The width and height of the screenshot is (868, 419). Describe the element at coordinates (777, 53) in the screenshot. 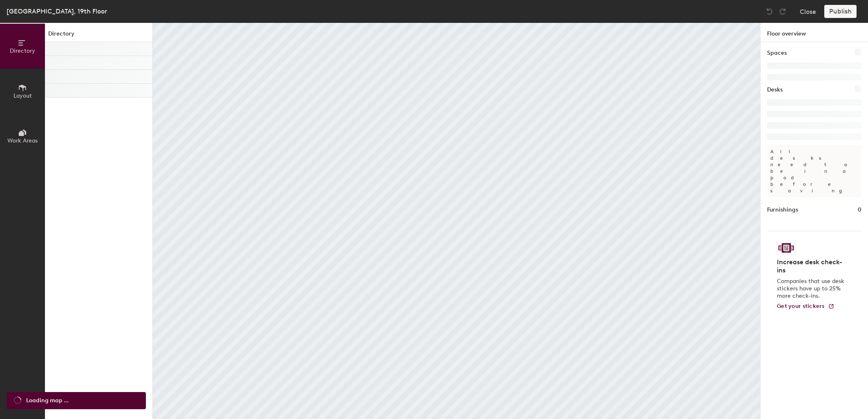

I see `h1: Spaces` at that location.